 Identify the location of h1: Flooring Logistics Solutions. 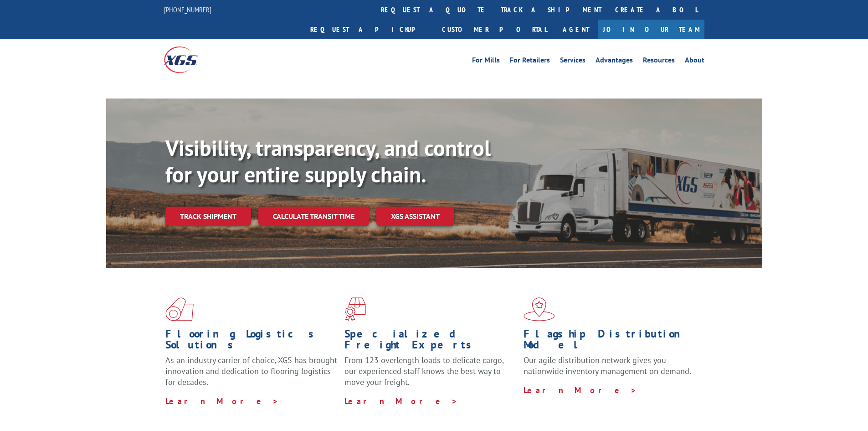
(252, 342).